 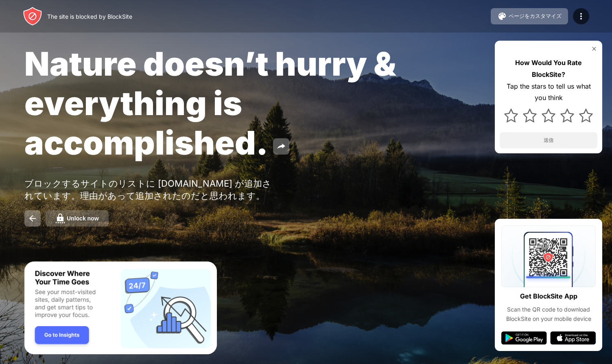 What do you see at coordinates (548, 140) in the screenshot?
I see `button: 送信` at bounding box center [548, 140].